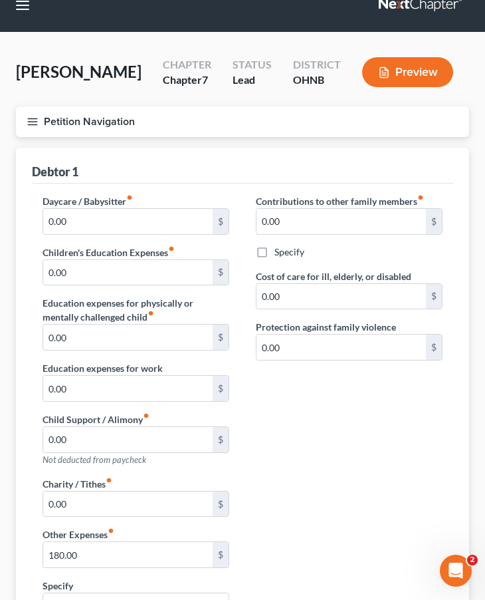 The width and height of the screenshot is (485, 600). I want to click on label: Protection against family violence, so click(326, 326).